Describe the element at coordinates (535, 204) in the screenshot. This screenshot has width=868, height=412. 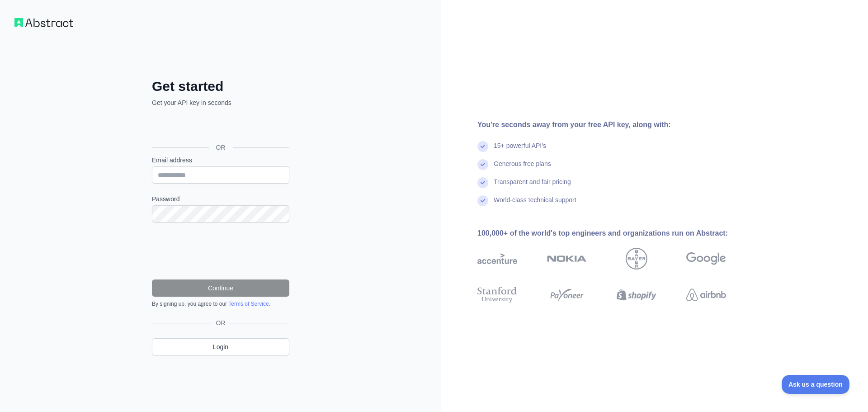
I see `div: World-class technical support` at that location.